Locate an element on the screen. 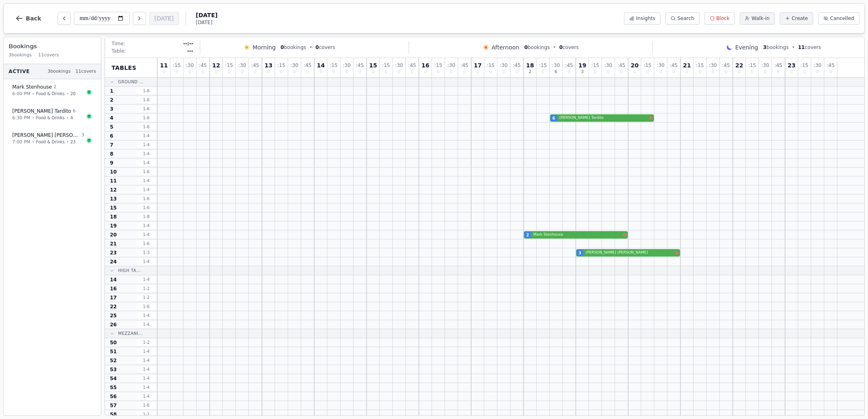 This screenshot has height=419, width=868. span: Block is located at coordinates (723, 19).